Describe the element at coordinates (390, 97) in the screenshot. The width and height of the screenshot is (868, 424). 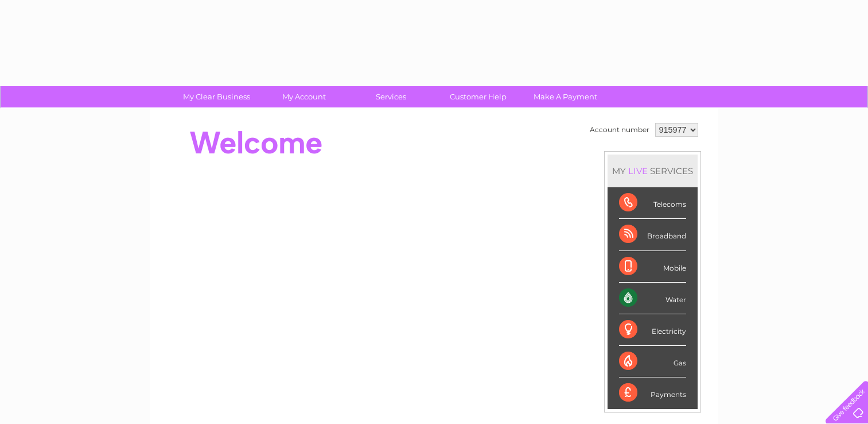
I see `a: Services` at that location.